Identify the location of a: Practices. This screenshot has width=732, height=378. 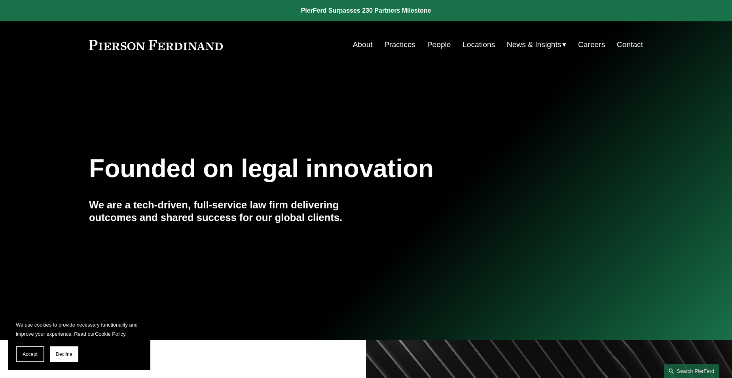
(400, 45).